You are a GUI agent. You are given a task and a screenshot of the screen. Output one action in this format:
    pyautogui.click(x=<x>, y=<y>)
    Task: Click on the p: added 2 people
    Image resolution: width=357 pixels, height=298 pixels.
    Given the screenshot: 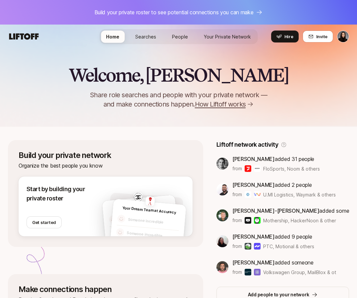 What is the action you would take?
    pyautogui.click(x=284, y=185)
    